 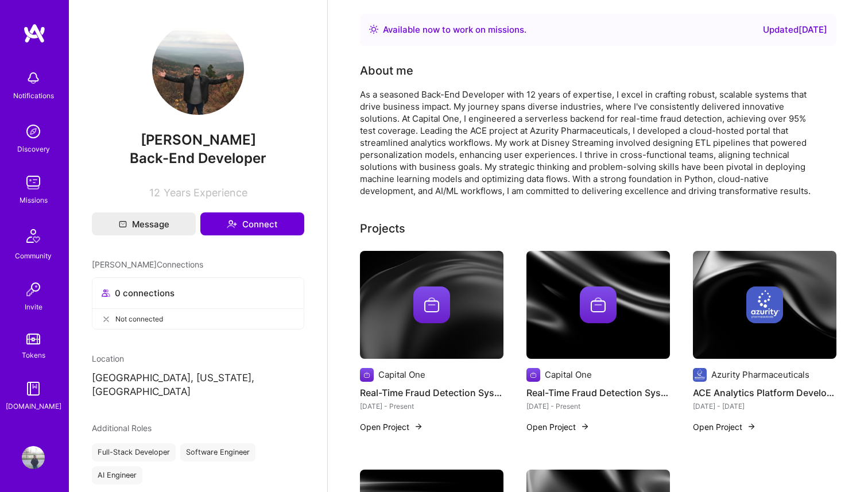 I want to click on div: Software Engineer, so click(x=218, y=452).